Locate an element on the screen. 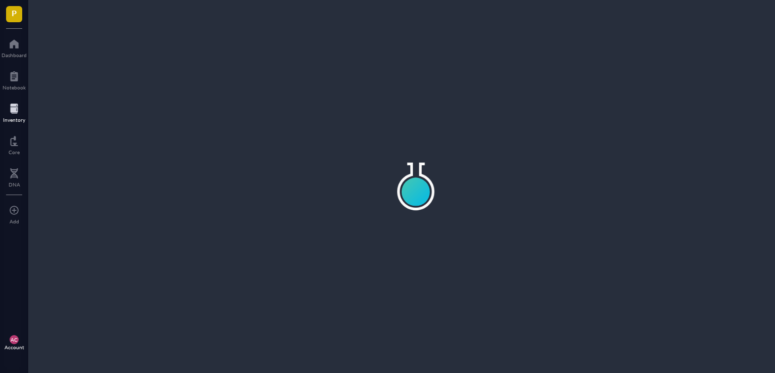  a: Notebook is located at coordinates (14, 79).